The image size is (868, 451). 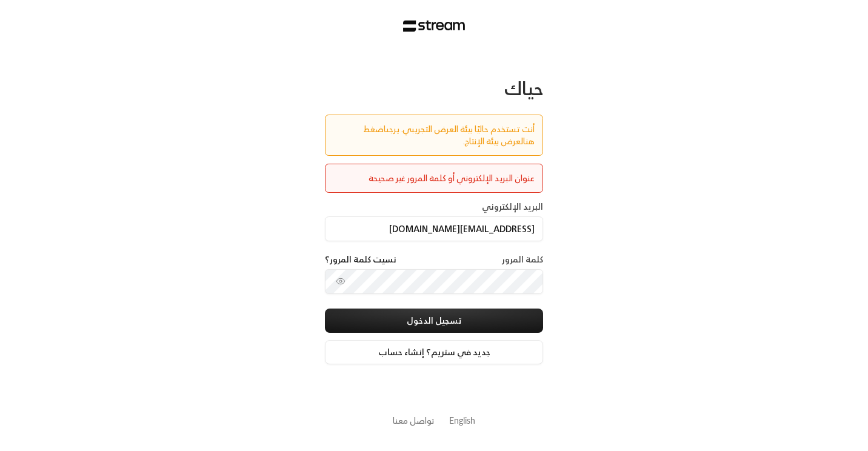 What do you see at coordinates (512, 207) in the screenshot?
I see `label: البريد الإلكتروني` at bounding box center [512, 207].